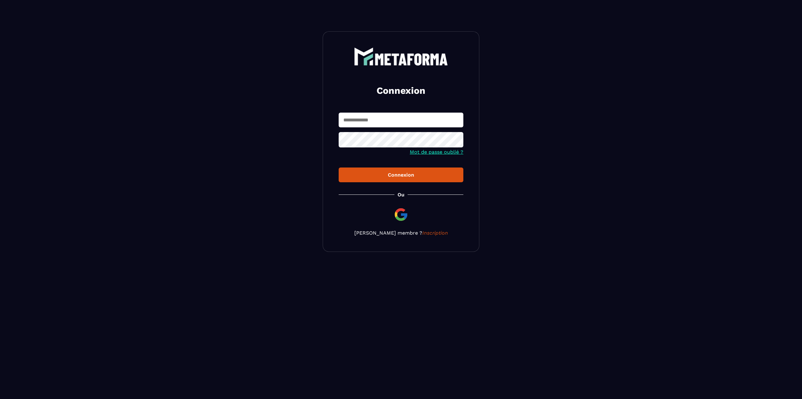 The width and height of the screenshot is (802, 399). Describe the element at coordinates (401, 56) in the screenshot. I see `a: logo` at that location.